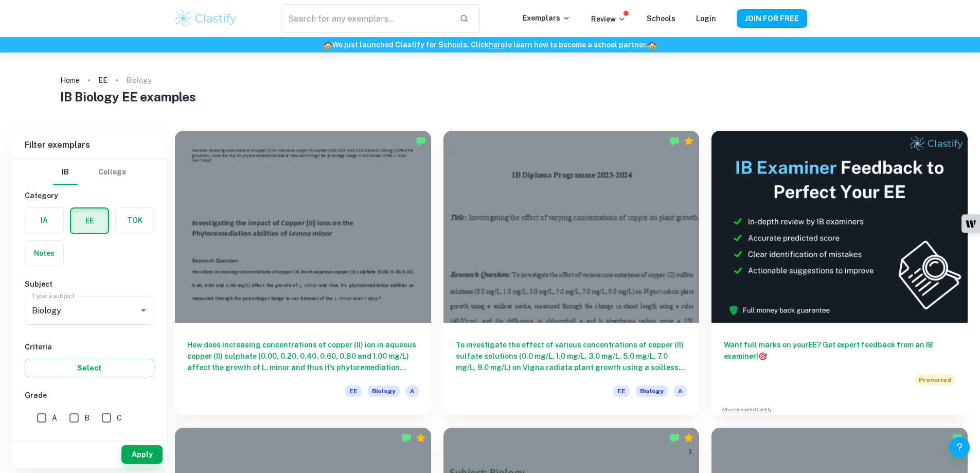  Describe the element at coordinates (90, 284) in the screenshot. I see `h6: Subject` at that location.